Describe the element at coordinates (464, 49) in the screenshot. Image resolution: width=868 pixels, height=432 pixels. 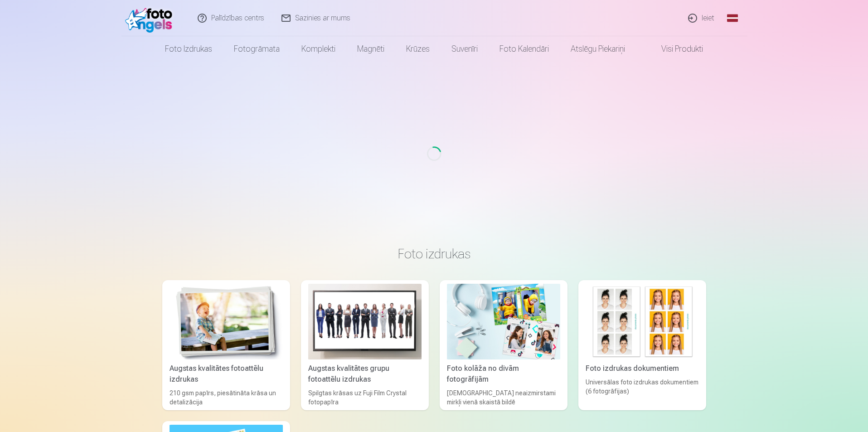
I see `a: Suvenīri` at that location.